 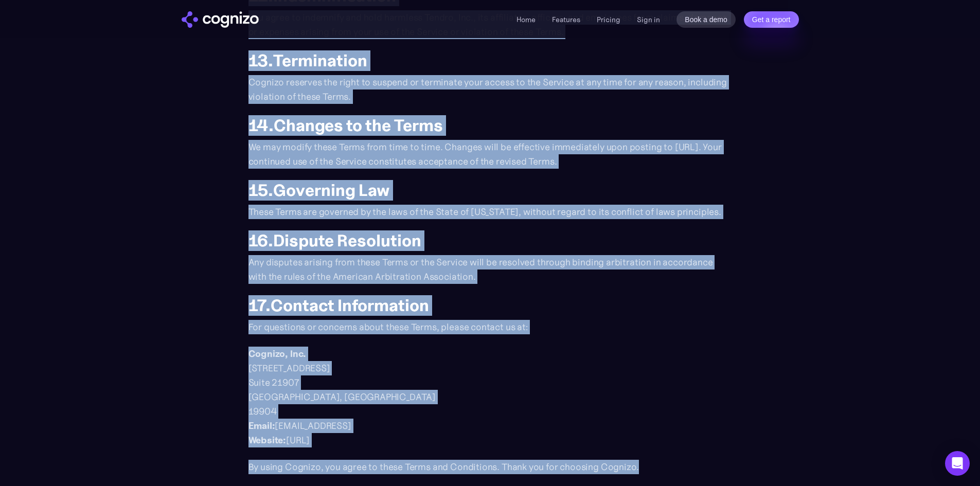 What do you see at coordinates (490, 467) in the screenshot?
I see `p: By using Cognizo, you agree to these Terms and Conditions. Thank you for choosing Cognizo.` at bounding box center [490, 467].